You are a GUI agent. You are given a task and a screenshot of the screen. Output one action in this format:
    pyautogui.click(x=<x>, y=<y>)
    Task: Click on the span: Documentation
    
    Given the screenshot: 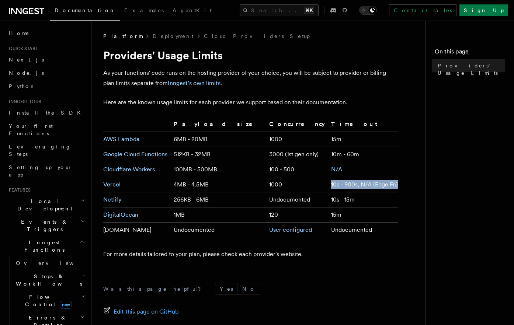 What is the action you would take?
    pyautogui.click(x=85, y=10)
    